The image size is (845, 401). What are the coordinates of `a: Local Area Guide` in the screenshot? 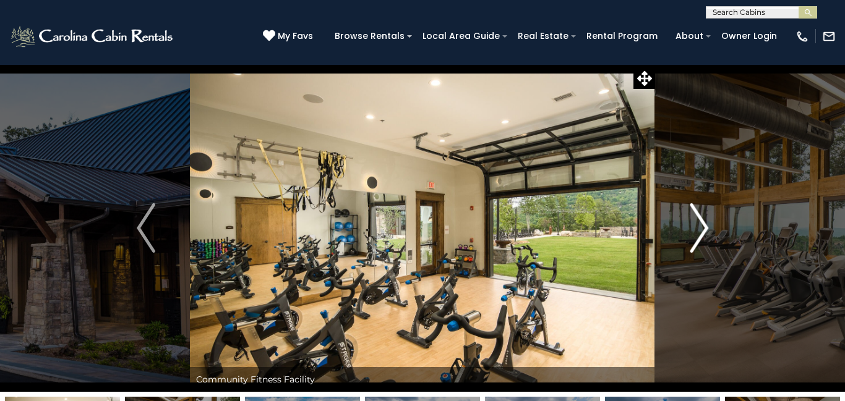 It's located at (461, 36).